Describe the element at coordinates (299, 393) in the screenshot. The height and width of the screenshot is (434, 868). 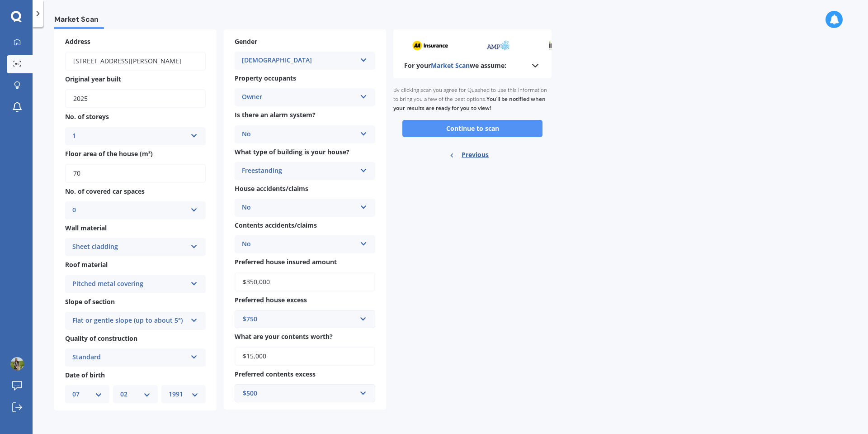
I see `div: $500` at that location.